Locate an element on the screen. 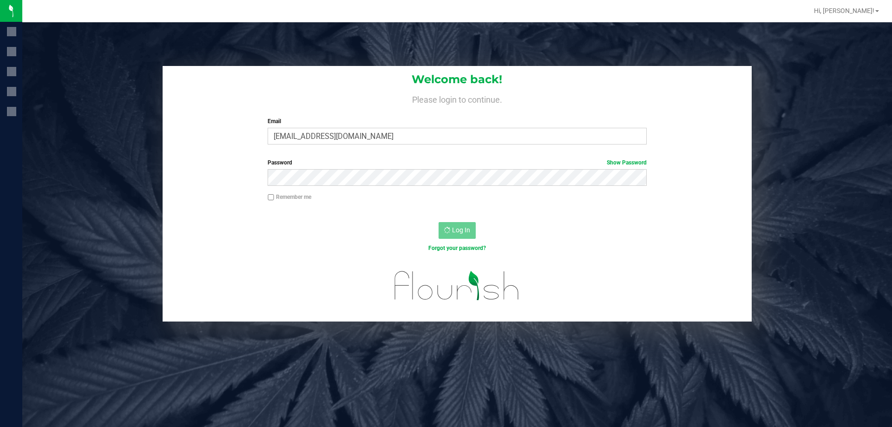 Image resolution: width=892 pixels, height=427 pixels. label: Remember me is located at coordinates (289, 197).